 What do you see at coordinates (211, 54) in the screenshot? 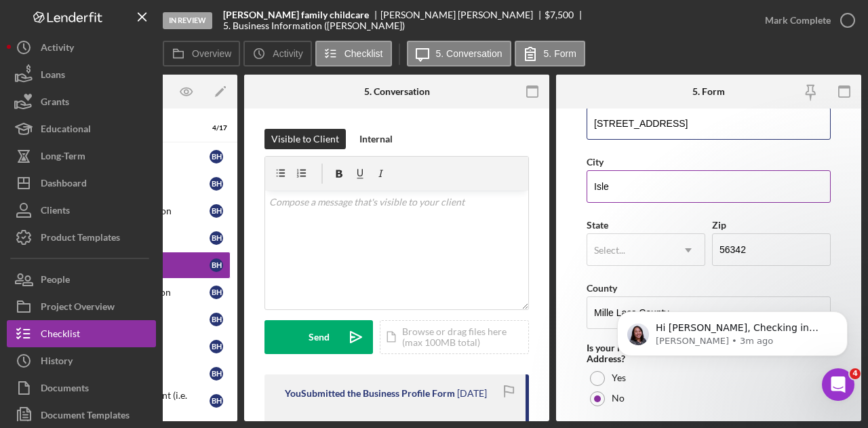
I see `label: Overview` at bounding box center [211, 54].